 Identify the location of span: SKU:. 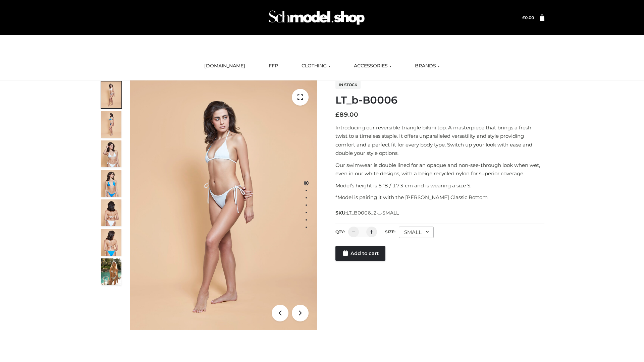
(367, 213).